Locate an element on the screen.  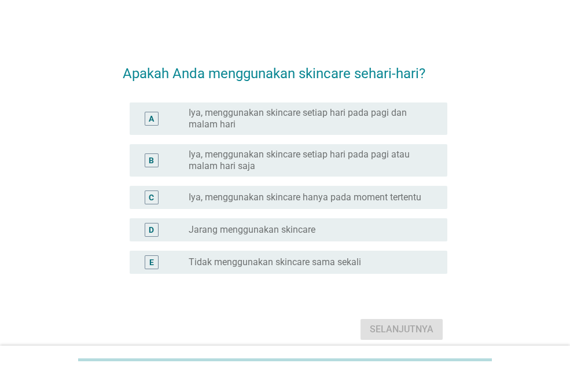
label: Iya, menggunakan skincare setiap hari pada pagi dan malam hari is located at coordinates (309, 119).